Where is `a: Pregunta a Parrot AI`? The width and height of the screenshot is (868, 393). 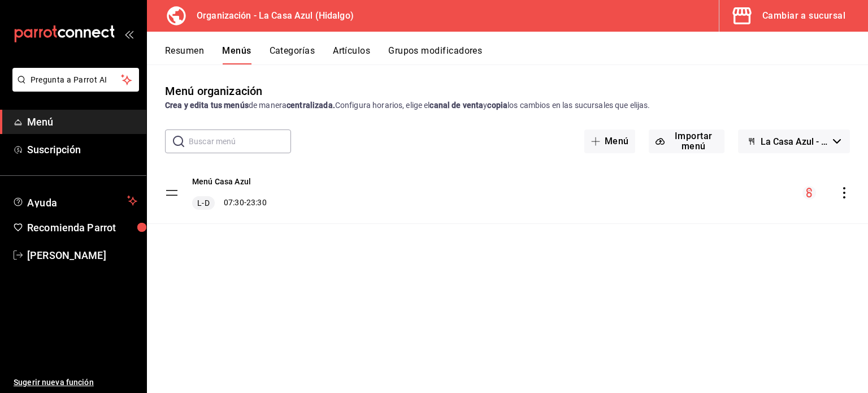
a: Pregunta a Parrot AI is located at coordinates (74, 88).